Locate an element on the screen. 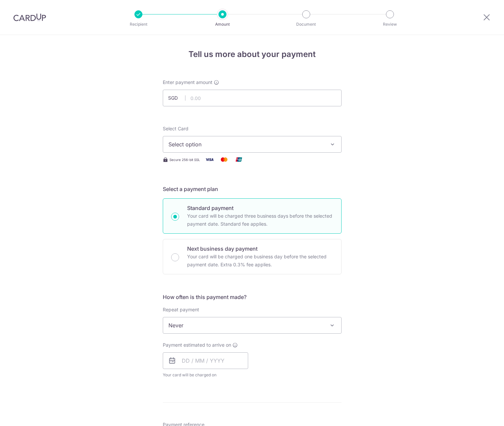  input: DD / MM / YYYY is located at coordinates (205, 360).